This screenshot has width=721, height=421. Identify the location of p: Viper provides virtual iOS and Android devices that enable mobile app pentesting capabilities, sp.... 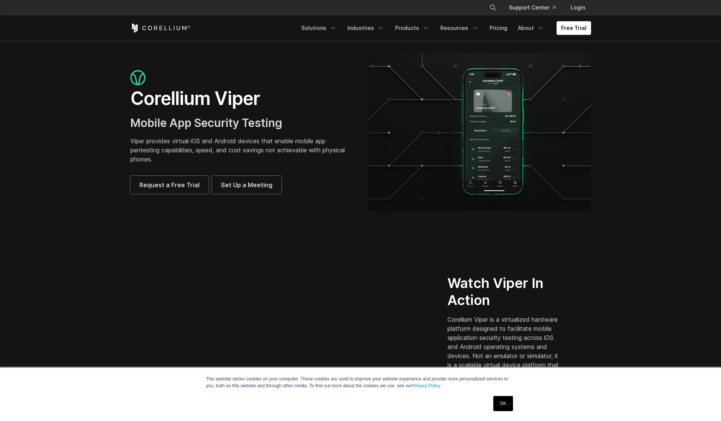
(242, 150).